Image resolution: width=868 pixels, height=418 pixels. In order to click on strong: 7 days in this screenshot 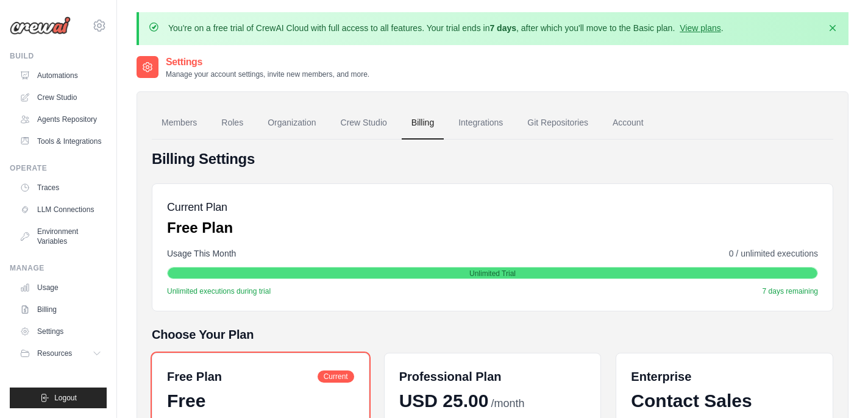, I will do `click(503, 28)`.